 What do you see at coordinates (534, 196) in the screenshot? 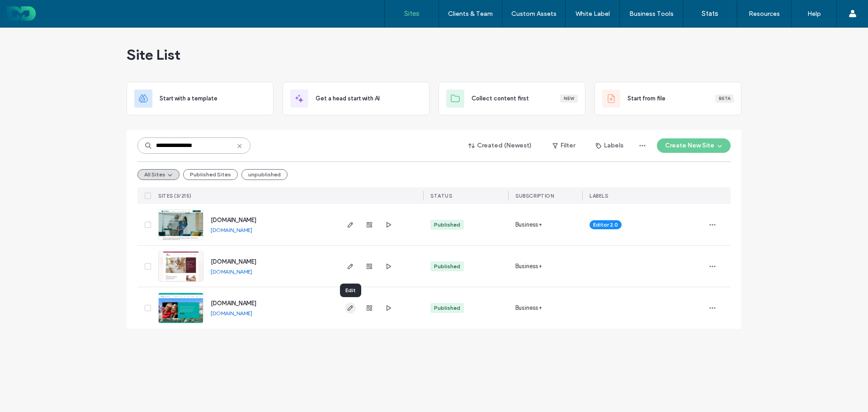
I see `span: SUBSCRIPTION` at bounding box center [534, 196].